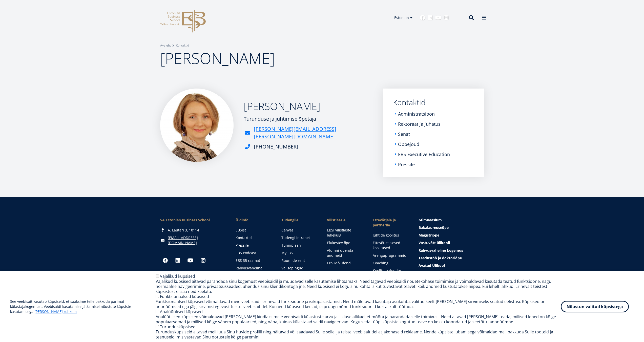 The height and width of the screenshot is (342, 644). What do you see at coordinates (253, 253) in the screenshot?
I see `a: EBS Podcast` at bounding box center [253, 253].